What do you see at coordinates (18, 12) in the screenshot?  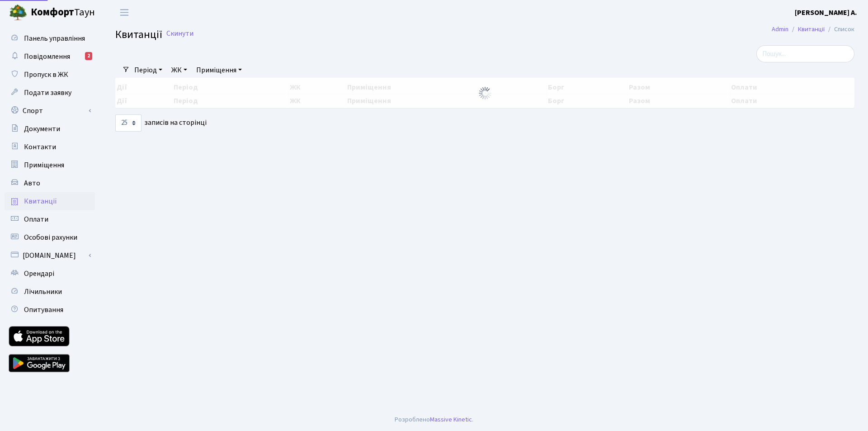 I see `img: logo.png` at bounding box center [18, 12].